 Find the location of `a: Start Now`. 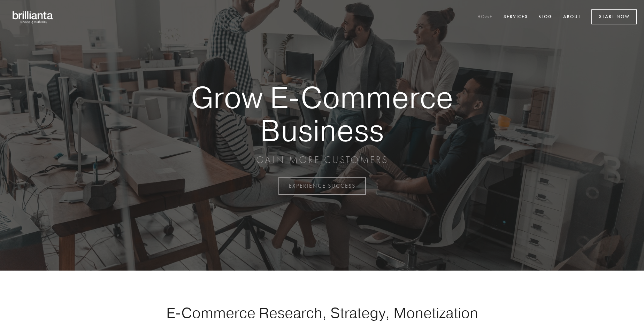

a: Start Now is located at coordinates (614, 17).